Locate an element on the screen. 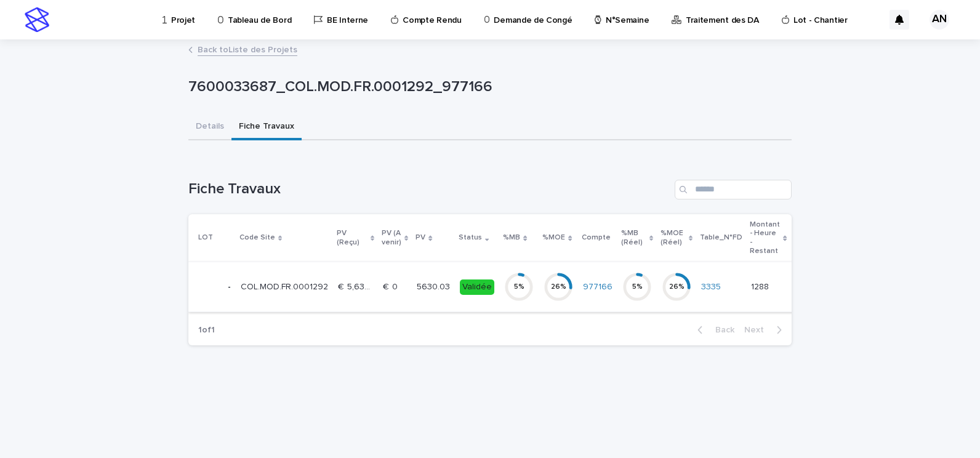 This screenshot has height=458, width=980. p: %MOE is located at coordinates (553, 238).